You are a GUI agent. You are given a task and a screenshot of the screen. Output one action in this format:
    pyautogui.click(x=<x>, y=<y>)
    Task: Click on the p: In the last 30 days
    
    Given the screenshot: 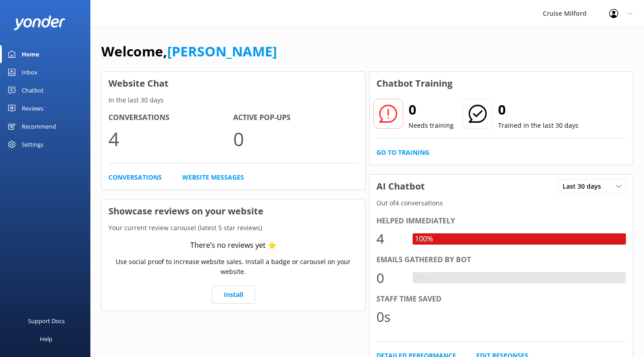 What is the action you would take?
    pyautogui.click(x=233, y=100)
    